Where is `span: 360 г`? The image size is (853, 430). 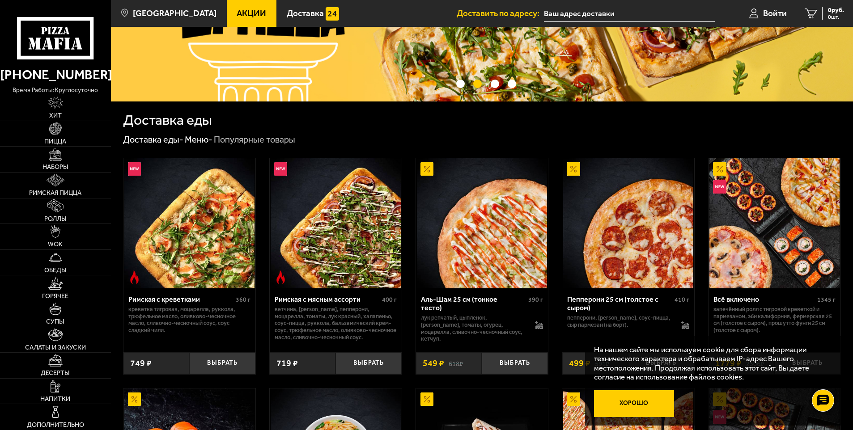 span: 360 г is located at coordinates (243, 300).